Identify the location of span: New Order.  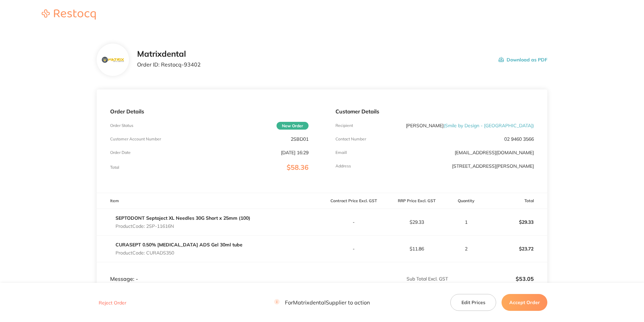
(292, 125).